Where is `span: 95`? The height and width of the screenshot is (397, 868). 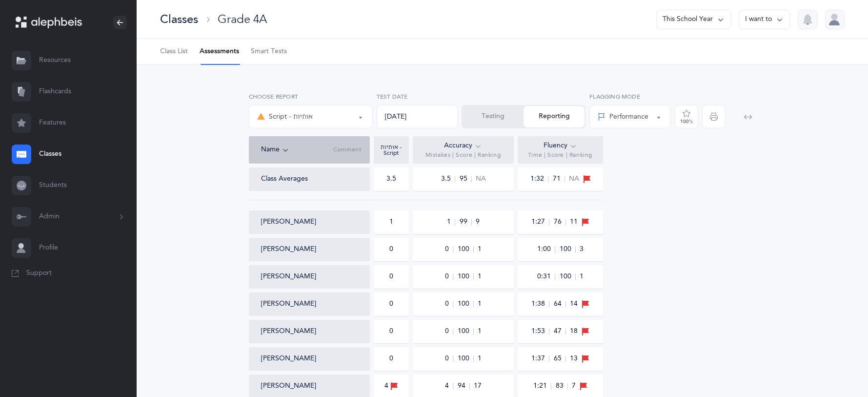
span: 95 is located at coordinates (466, 178).